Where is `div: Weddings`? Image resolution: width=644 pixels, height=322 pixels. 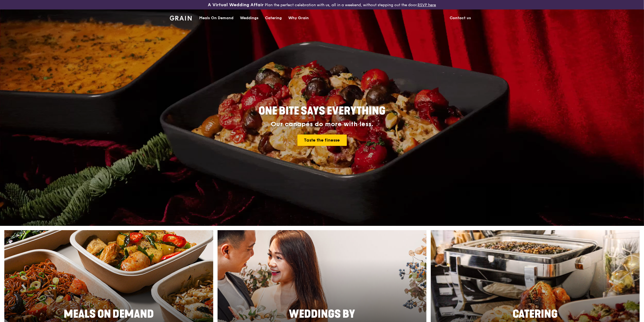 div: Weddings is located at coordinates (249, 18).